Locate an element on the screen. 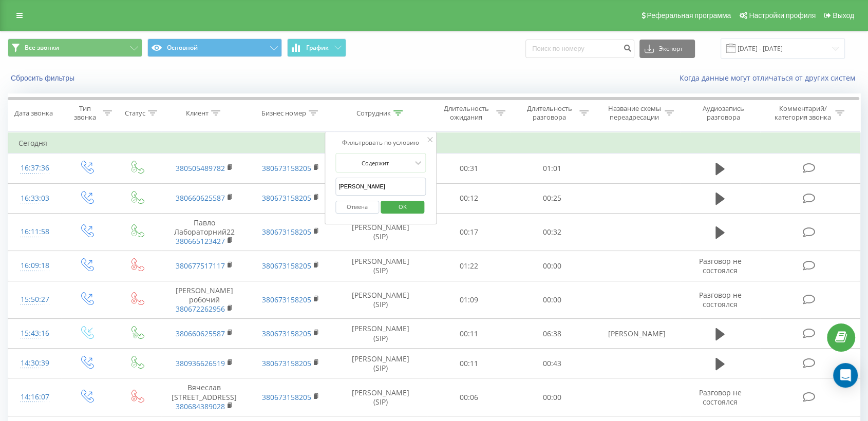 This screenshot has width=868, height=421. input: Поиск по номеру is located at coordinates (580, 49).